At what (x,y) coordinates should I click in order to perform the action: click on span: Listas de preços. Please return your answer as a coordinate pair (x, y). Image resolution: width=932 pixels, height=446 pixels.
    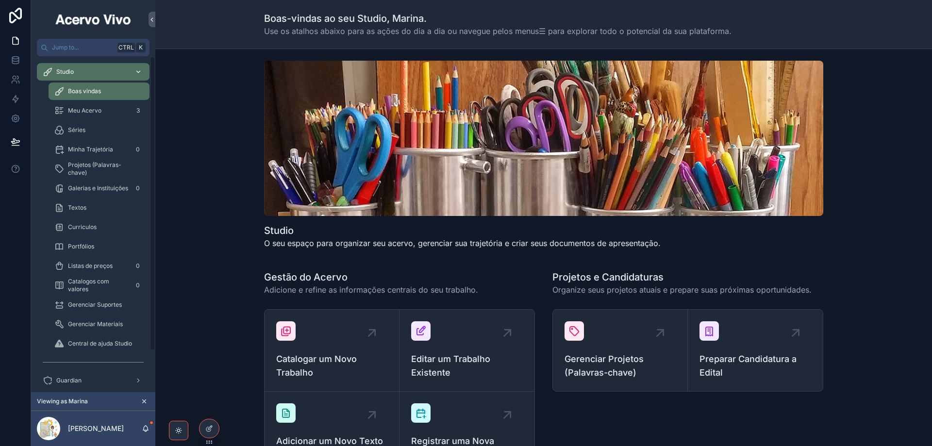
    Looking at the image, I should click on (90, 266).